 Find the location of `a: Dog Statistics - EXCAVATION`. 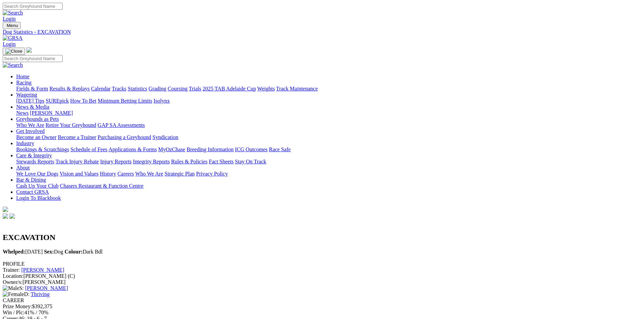

a: Dog Statistics - EXCAVATION is located at coordinates (322, 32).